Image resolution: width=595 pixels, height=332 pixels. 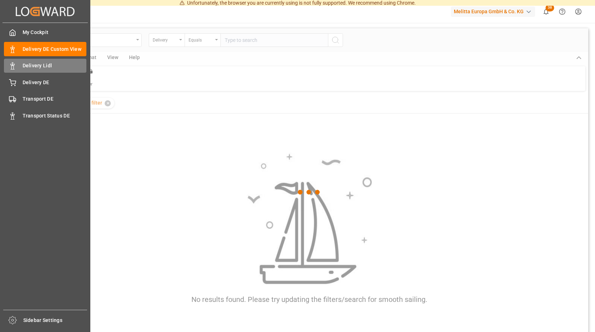 I want to click on div: Melitta Europa GmbH & Co. KG, so click(x=493, y=11).